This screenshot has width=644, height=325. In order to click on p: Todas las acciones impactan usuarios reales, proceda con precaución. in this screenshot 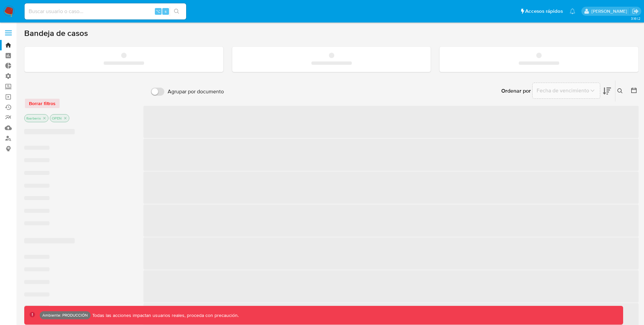, I will do `click(165, 316)`.